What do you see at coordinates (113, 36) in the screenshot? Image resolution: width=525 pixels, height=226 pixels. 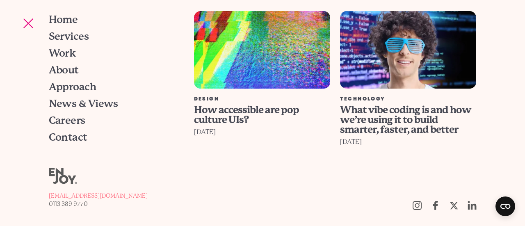 I see `a: Services` at bounding box center [113, 36].